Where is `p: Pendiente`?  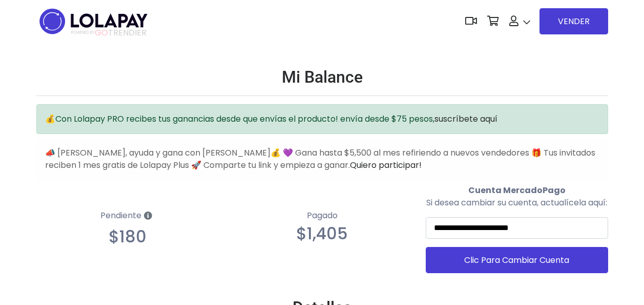 p: Pendiente is located at coordinates (128, 216).